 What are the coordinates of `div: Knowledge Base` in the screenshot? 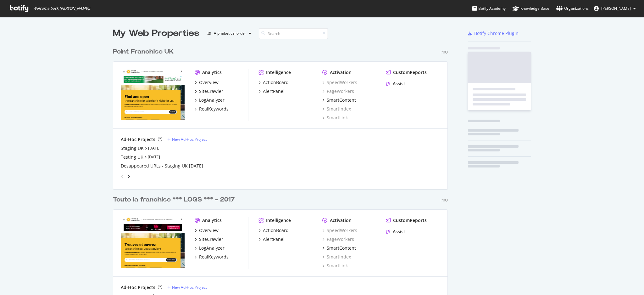 It's located at (531, 8).